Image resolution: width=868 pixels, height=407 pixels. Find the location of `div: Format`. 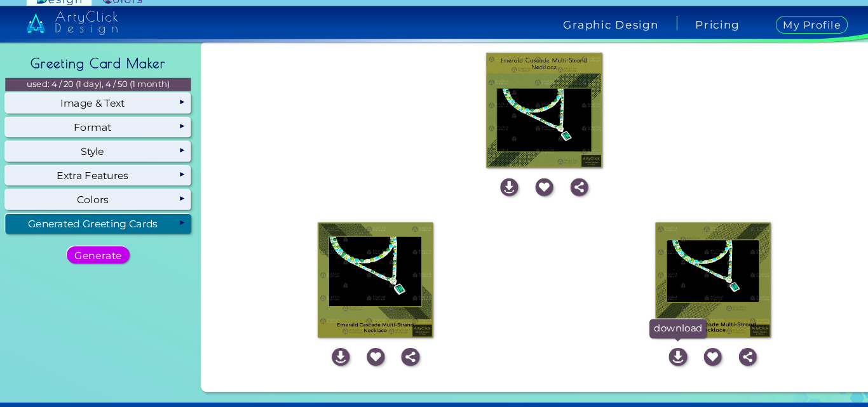

div: Format is located at coordinates (99, 131).